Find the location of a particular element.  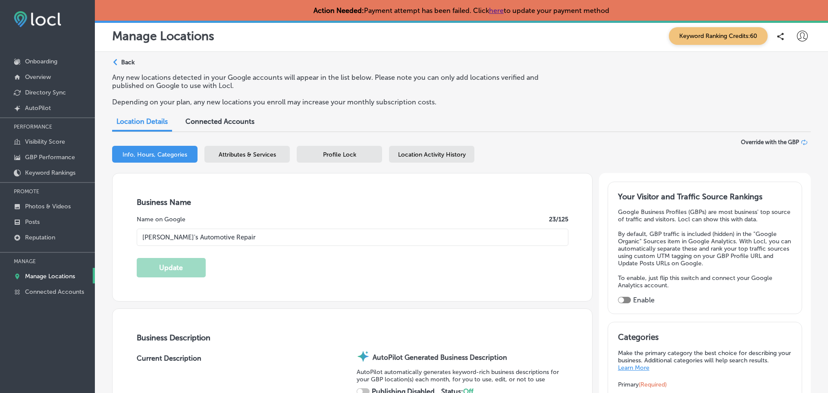

strong: AutoPilot Generated Business Description is located at coordinates (440, 357).